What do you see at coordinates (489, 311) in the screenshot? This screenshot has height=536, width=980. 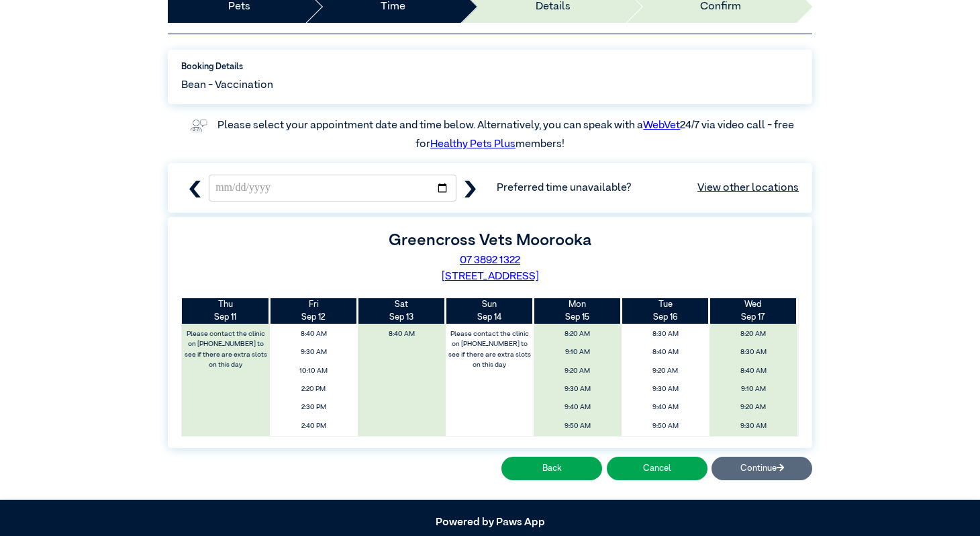 I see `th: Sep 14` at bounding box center [489, 311].